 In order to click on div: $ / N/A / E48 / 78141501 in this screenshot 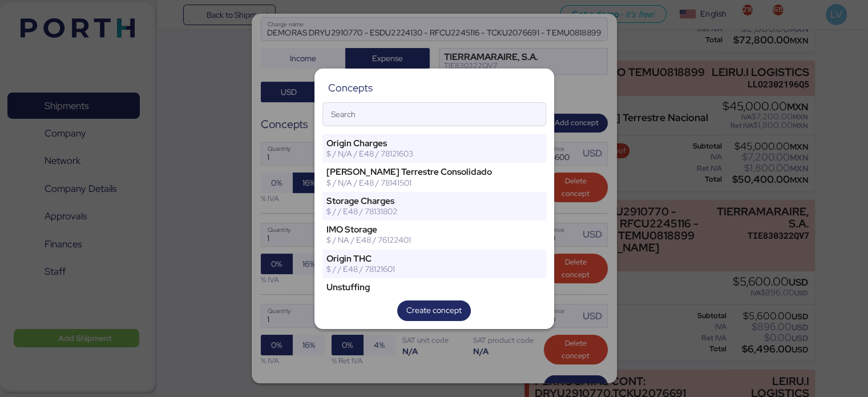, I will do `click(415, 182)`.